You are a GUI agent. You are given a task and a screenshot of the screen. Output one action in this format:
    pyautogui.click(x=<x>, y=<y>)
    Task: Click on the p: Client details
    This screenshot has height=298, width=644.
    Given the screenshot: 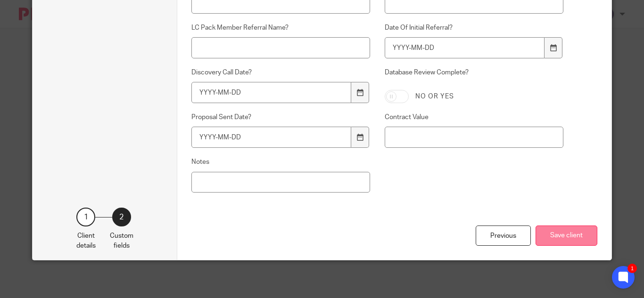 What is the action you would take?
    pyautogui.click(x=85, y=241)
    